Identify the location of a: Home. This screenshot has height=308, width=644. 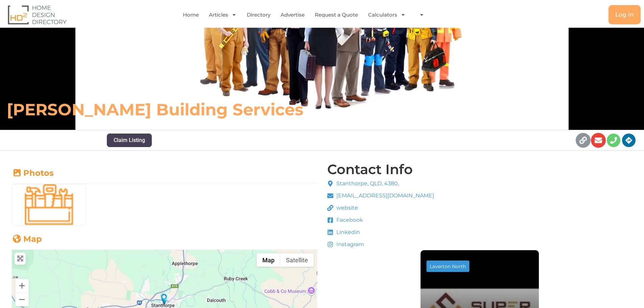
(191, 15).